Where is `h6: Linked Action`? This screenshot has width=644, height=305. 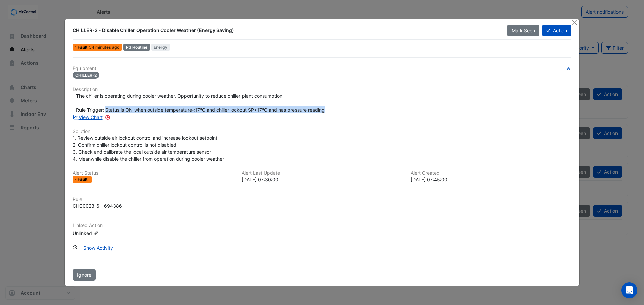
h6: Linked Action is located at coordinates (322, 226).